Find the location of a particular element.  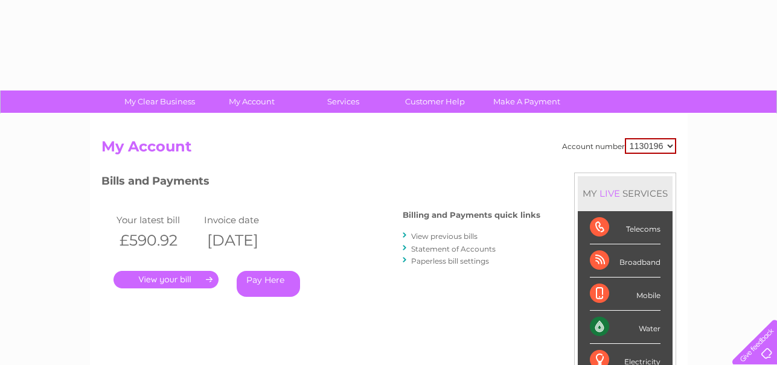

a: My Account is located at coordinates (251, 101).